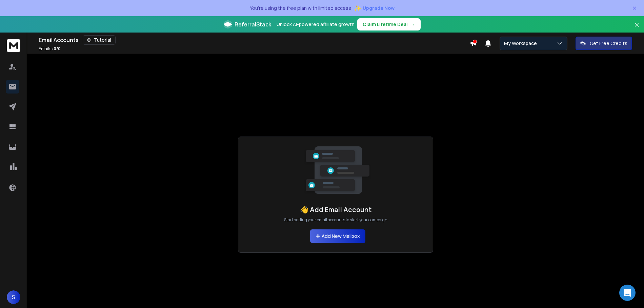 The image size is (644, 308). What do you see at coordinates (388, 24) in the screenshot?
I see `button: Claim Lifetime Deal→` at bounding box center [388, 24].